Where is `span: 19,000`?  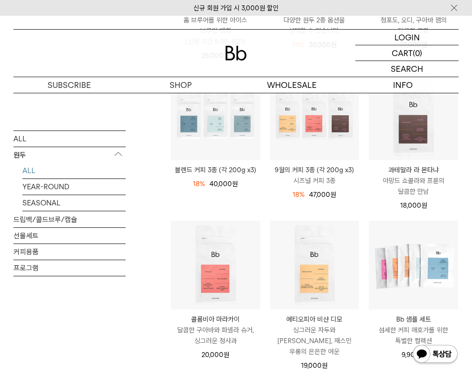 span: 19,000 is located at coordinates (314, 365).